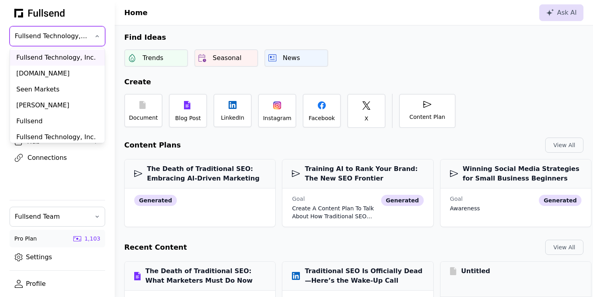 Image resolution: width=593 pixels, height=297 pixels. What do you see at coordinates (354, 82) in the screenshot?
I see `h2: Create` at bounding box center [354, 82].